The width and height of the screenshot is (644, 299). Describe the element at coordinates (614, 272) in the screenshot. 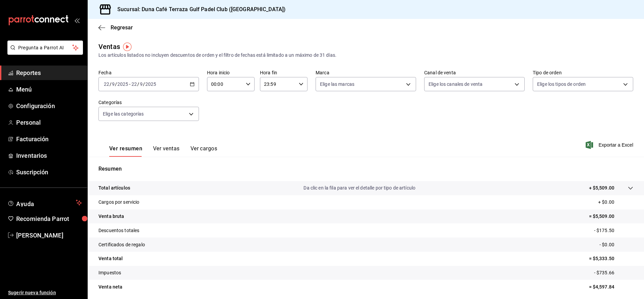

I see `p: - $735.66` at that location.